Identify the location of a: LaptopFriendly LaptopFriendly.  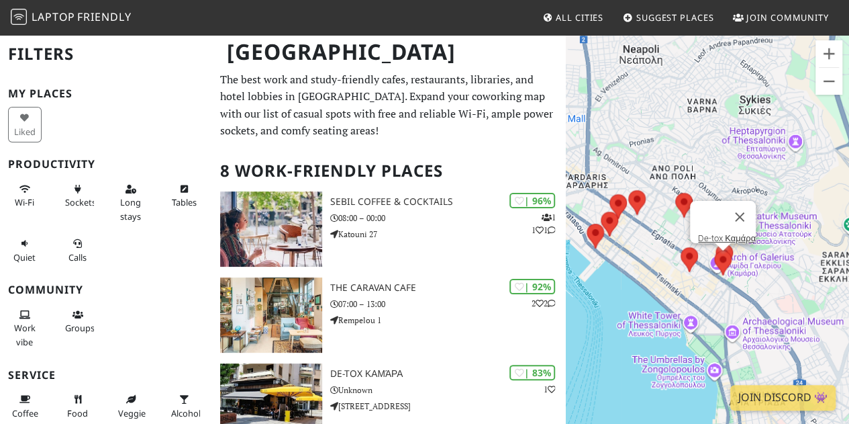
(71, 17).